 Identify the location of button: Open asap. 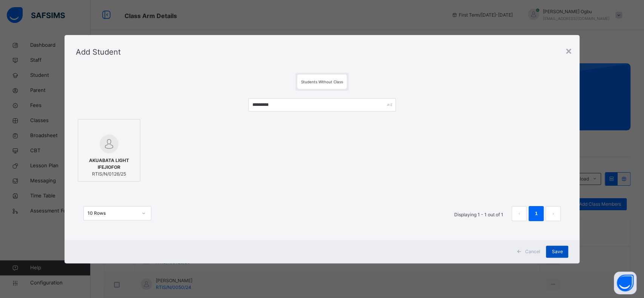
(626, 283).